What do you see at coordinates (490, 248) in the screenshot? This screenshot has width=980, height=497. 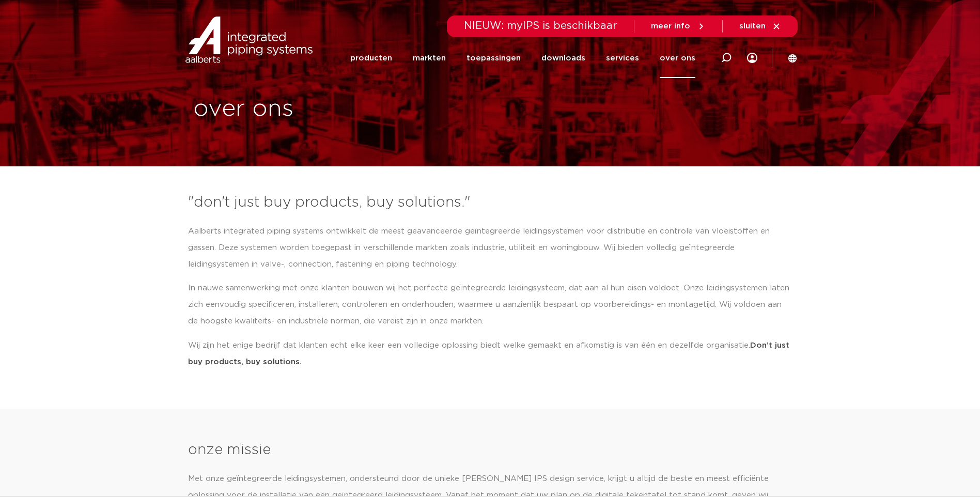 I see `p: Aalberts integrated piping systems ontwikkelt de meest geavanceerde geïntegreerde leidingsystemen...` at bounding box center [490, 248].